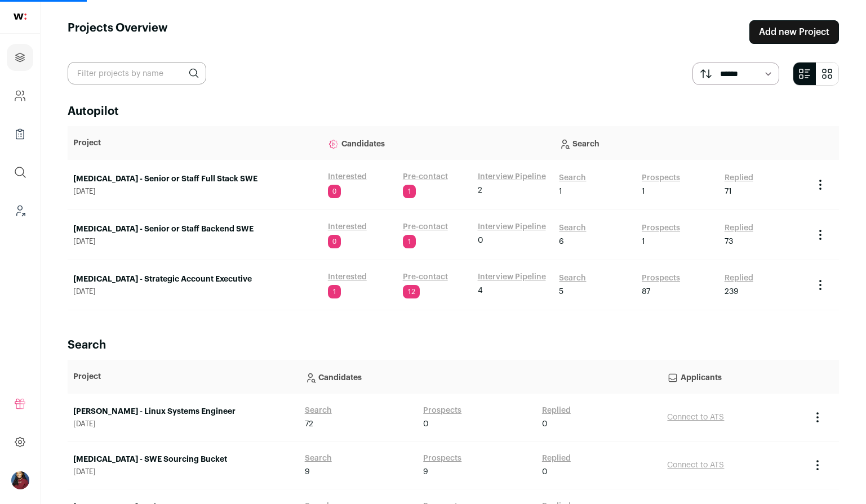  I want to click on input: Filter projects by name, so click(137, 73).